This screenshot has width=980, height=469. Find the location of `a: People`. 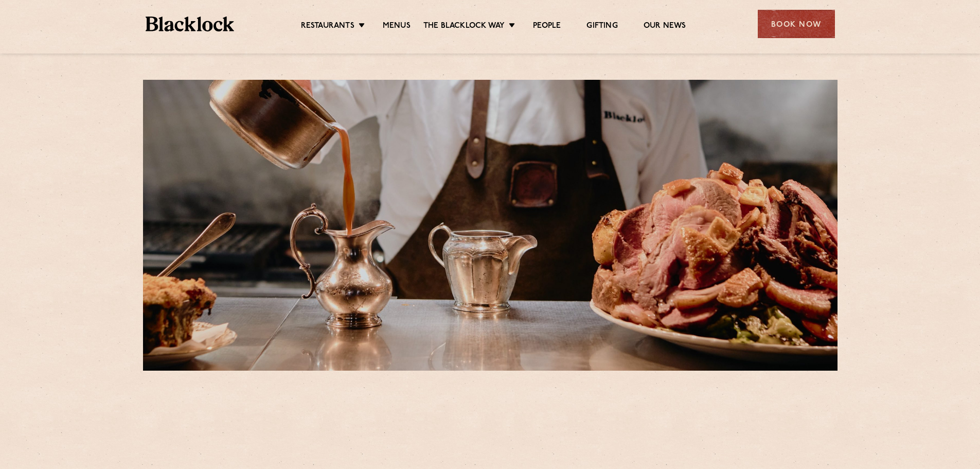

a: People is located at coordinates (546, 27).